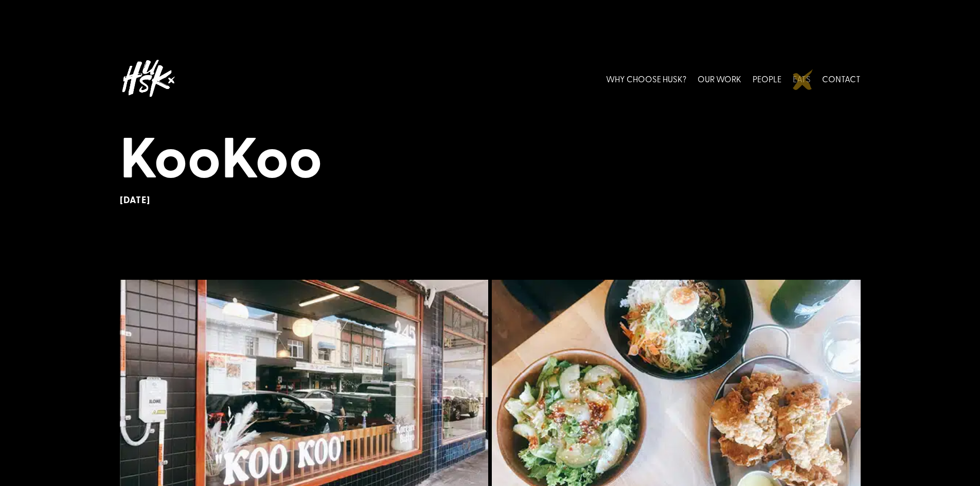 This screenshot has height=486, width=980. What do you see at coordinates (490, 158) in the screenshot?
I see `h1: KooKoo` at bounding box center [490, 158].